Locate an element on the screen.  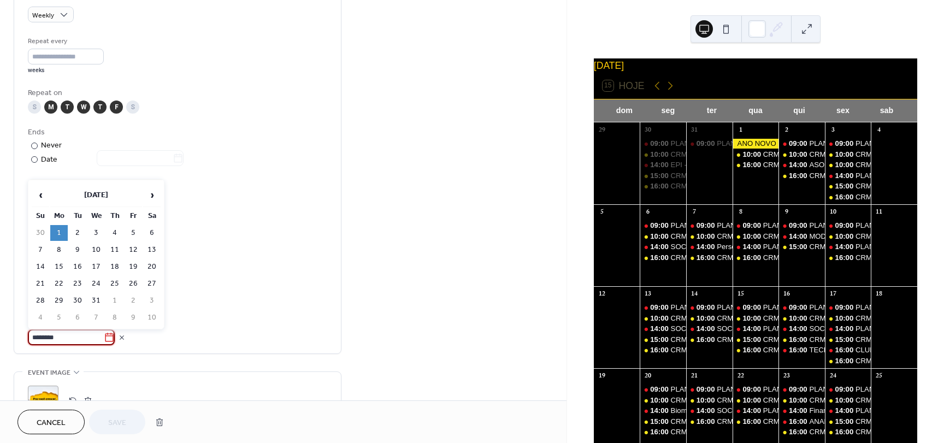
div: TECHMAG - Leitores Biométricos is located at coordinates (801, 350).